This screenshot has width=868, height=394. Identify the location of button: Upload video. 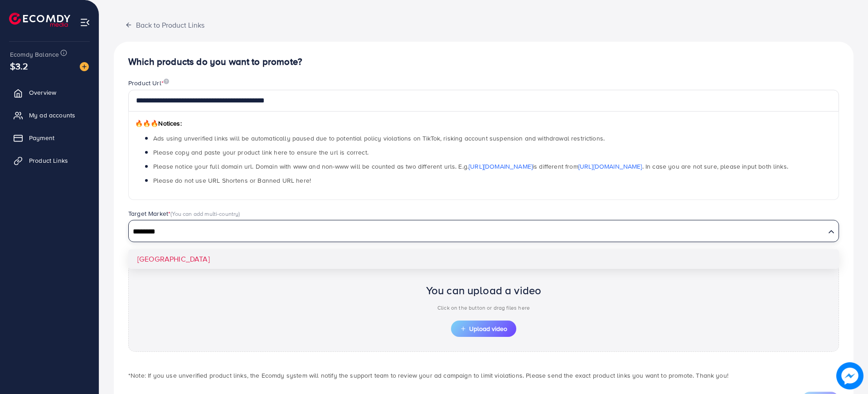
(483, 329).